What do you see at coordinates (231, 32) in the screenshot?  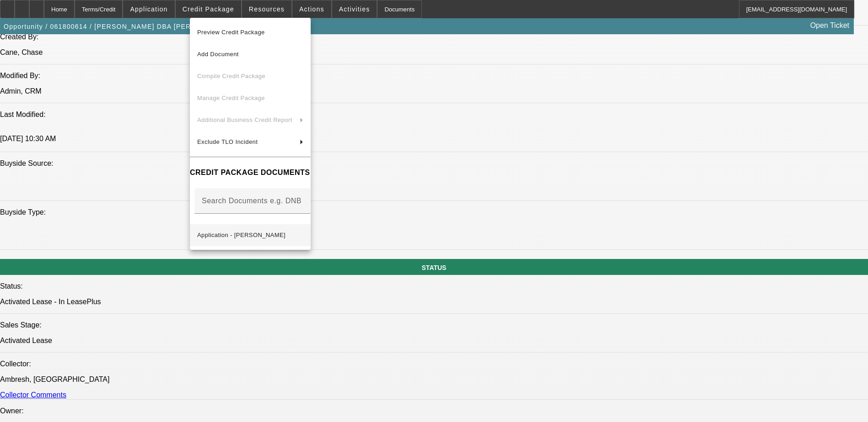 I see `span: Preview Credit Package` at bounding box center [231, 32].